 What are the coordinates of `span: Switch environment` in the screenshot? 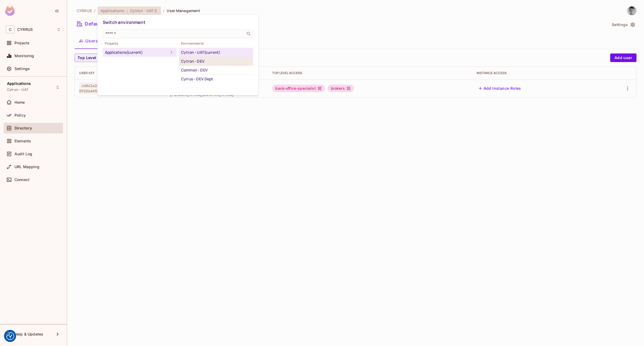 It's located at (124, 22).